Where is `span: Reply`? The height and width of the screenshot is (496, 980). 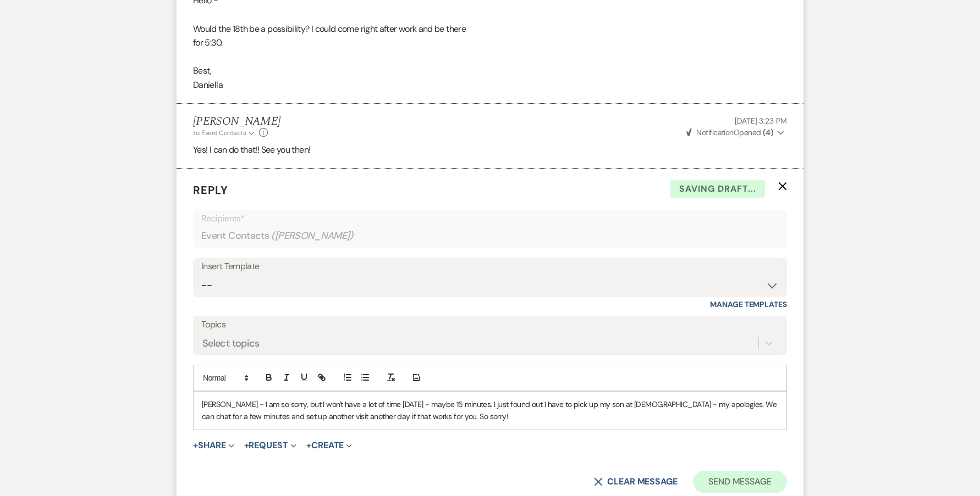 span: Reply is located at coordinates (210, 190).